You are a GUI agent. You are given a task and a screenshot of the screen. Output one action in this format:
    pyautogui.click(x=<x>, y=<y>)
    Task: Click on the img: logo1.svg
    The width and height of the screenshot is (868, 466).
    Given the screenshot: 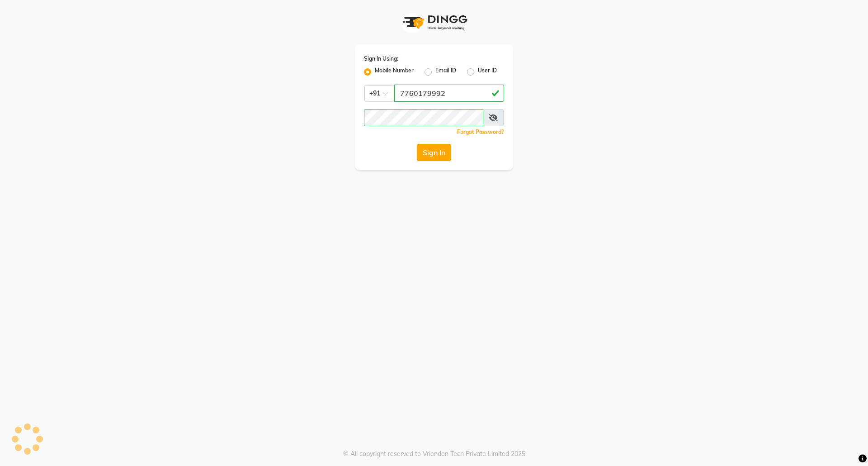 What is the action you would take?
    pyautogui.click(x=434, y=22)
    